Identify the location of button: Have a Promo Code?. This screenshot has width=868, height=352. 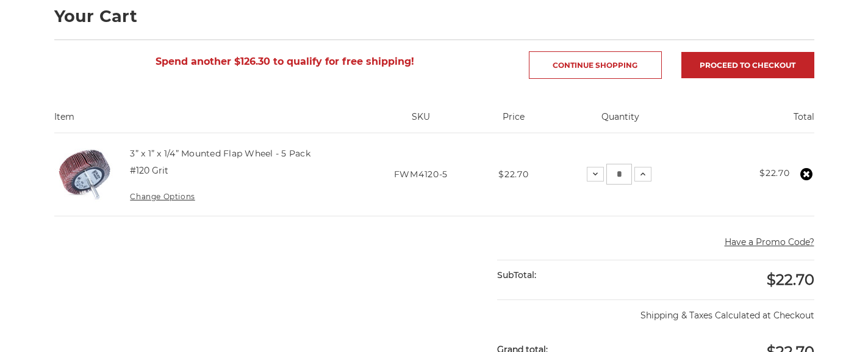
(769, 242).